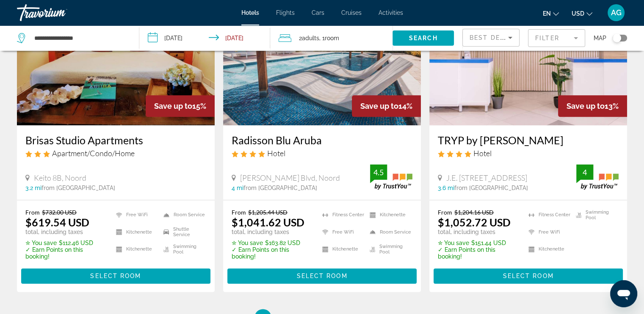  What do you see at coordinates (272, 243) in the screenshot?
I see `p: $163.82 USD` at bounding box center [272, 243].